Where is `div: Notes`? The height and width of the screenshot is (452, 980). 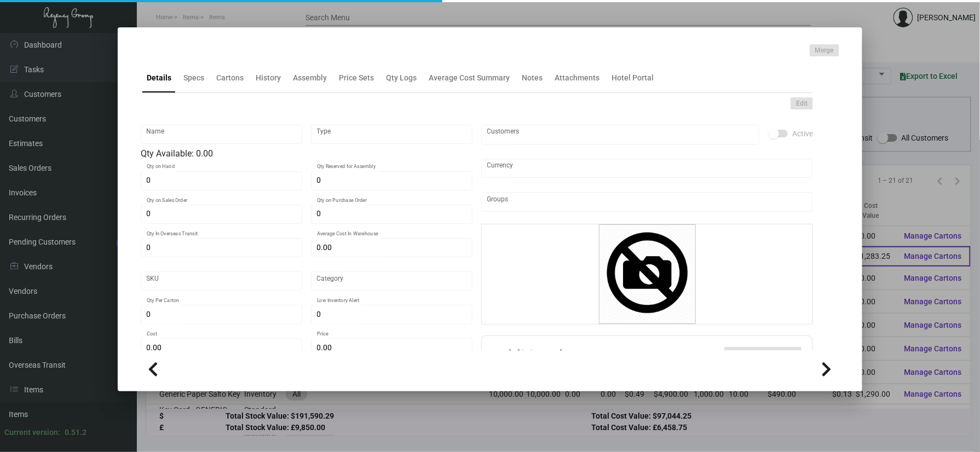 div: Notes is located at coordinates (532, 78).